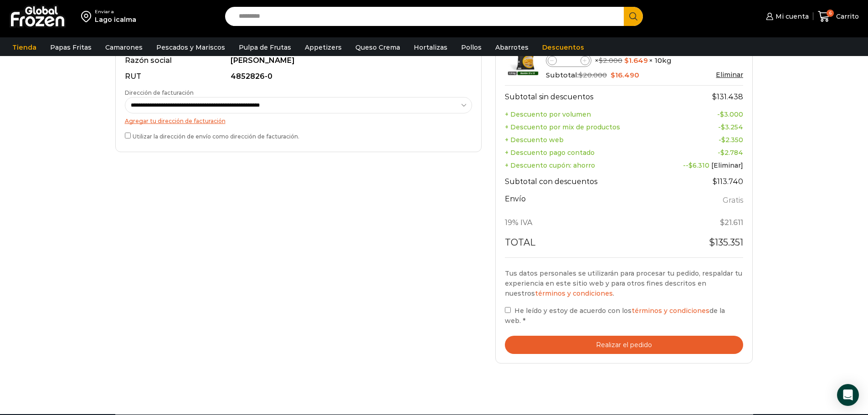 The height and width of the screenshot is (415, 868). What do you see at coordinates (431, 48) in the screenshot?
I see `a: Hortalizas` at bounding box center [431, 48].